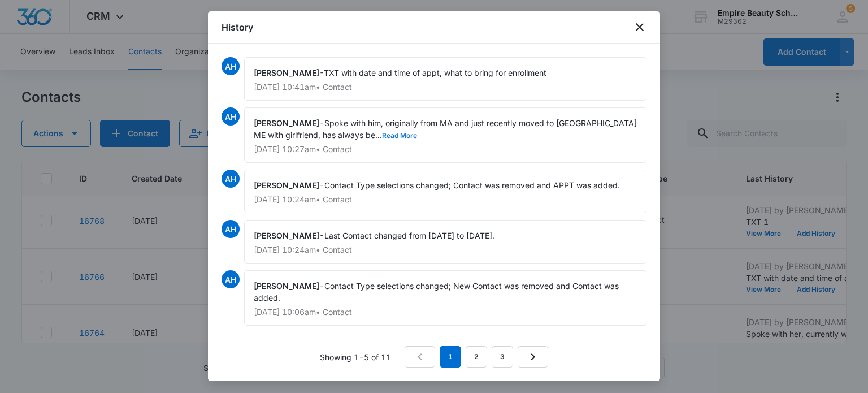  I want to click on h1: History, so click(237, 27).